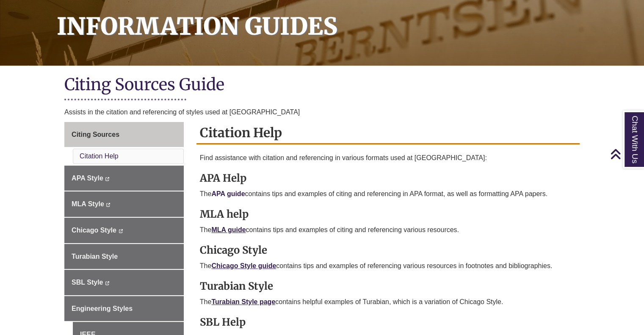 Image resolution: width=644 pixels, height=335 pixels. What do you see at coordinates (243, 302) in the screenshot?
I see `a: Turabian Style page` at bounding box center [243, 302].